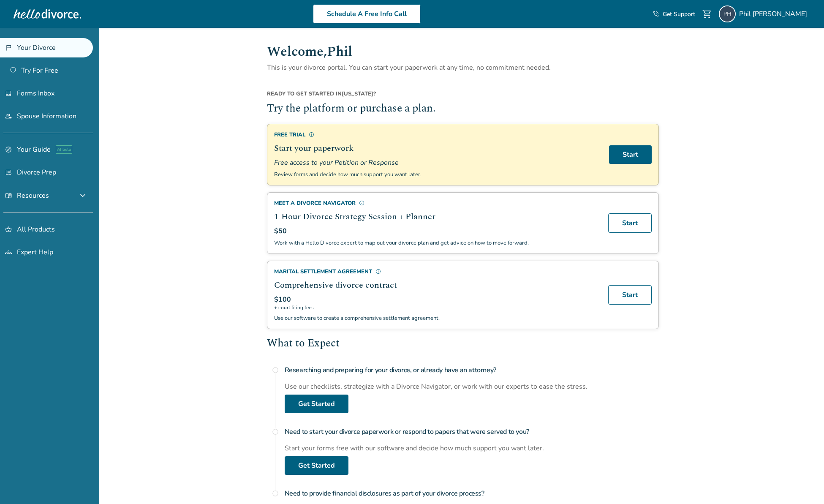 The width and height of the screenshot is (824, 504). I want to click on span: + court filing fees, so click(436, 307).